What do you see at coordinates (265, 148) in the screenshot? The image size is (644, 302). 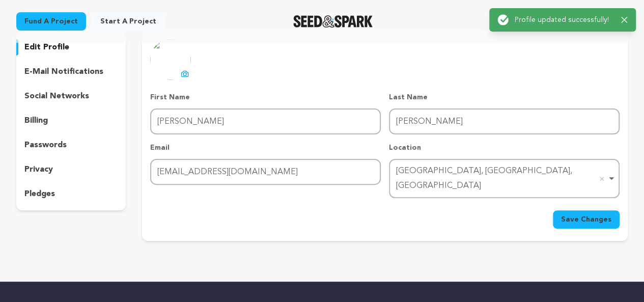 I see `p: Email` at bounding box center [265, 148].